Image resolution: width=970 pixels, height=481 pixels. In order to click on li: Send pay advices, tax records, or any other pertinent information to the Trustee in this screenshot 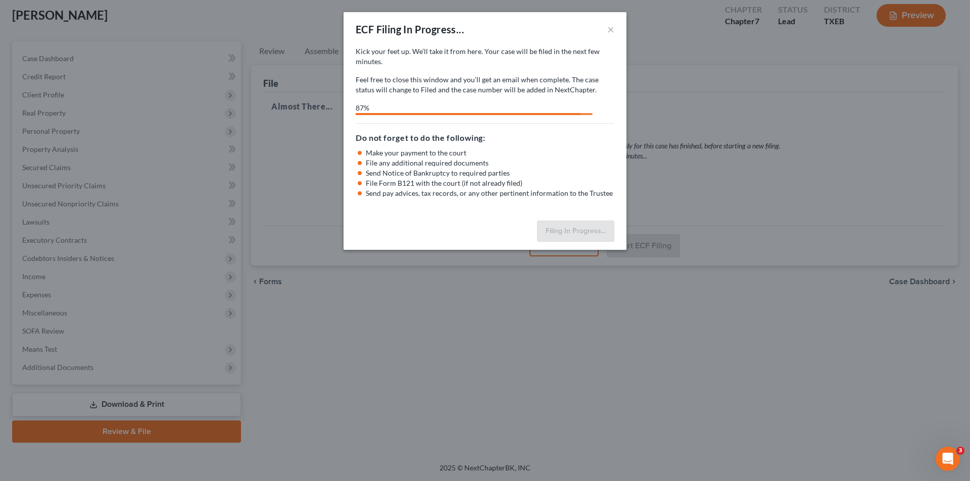, I will do `click(490, 193)`.